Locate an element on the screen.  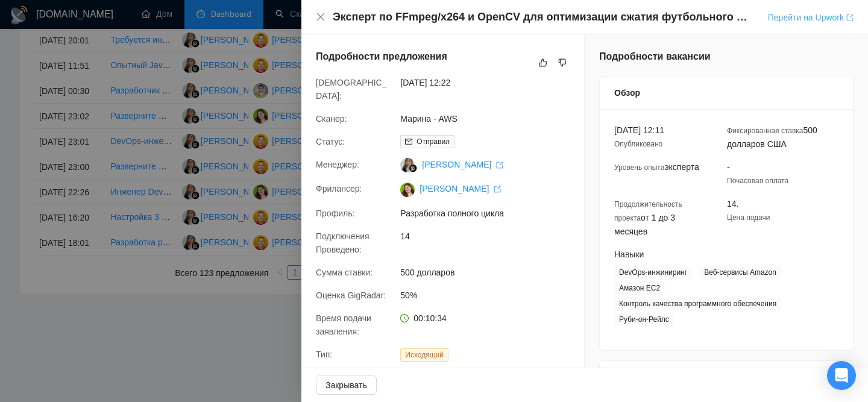
font: Сумма ставки: is located at coordinates (345, 273).